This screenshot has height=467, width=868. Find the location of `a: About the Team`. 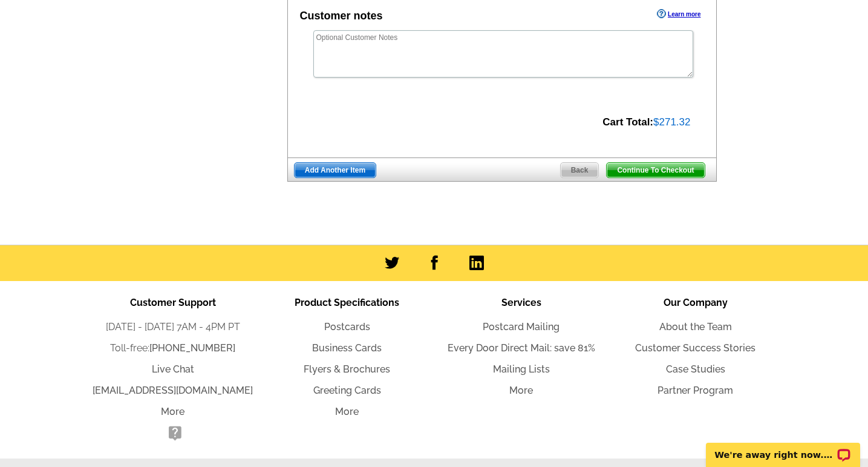

a: About the Team is located at coordinates (696, 326).